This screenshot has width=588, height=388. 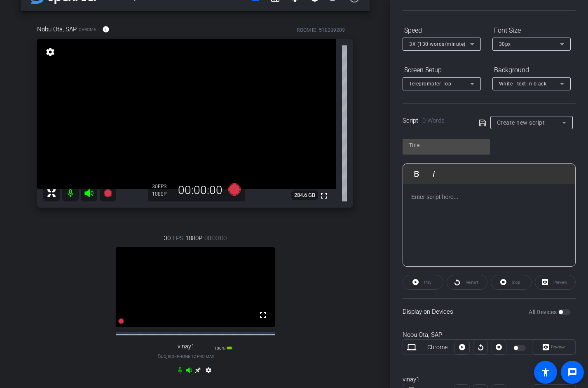 What do you see at coordinates (195, 356) in the screenshot?
I see `span: iPhone 12 Pro Max` at bounding box center [195, 356].